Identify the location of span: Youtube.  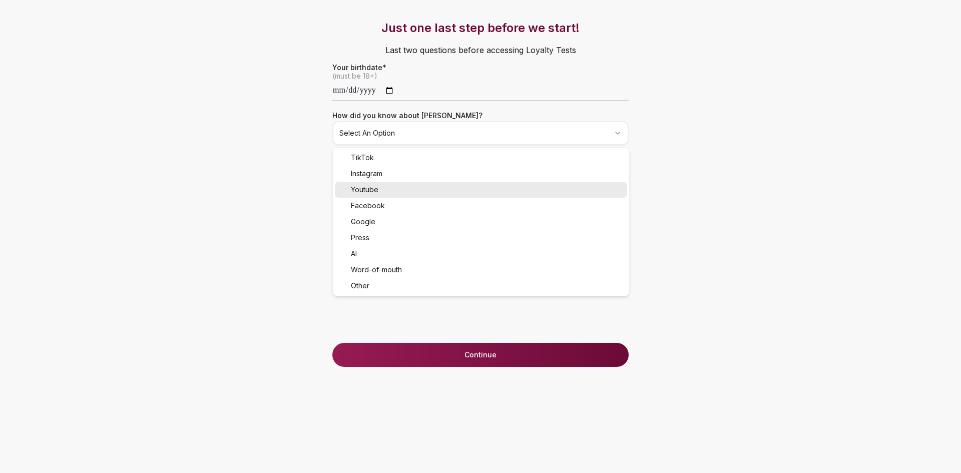
(364, 190).